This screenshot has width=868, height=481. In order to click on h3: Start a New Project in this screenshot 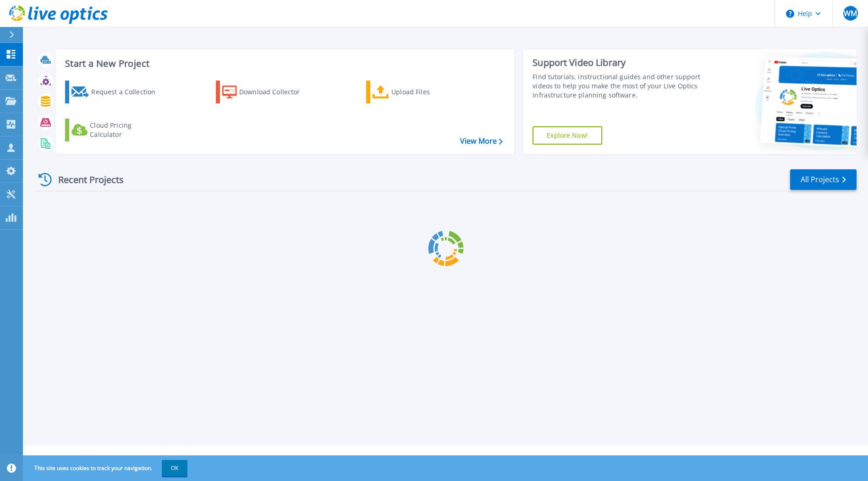, I will do `click(284, 64)`.